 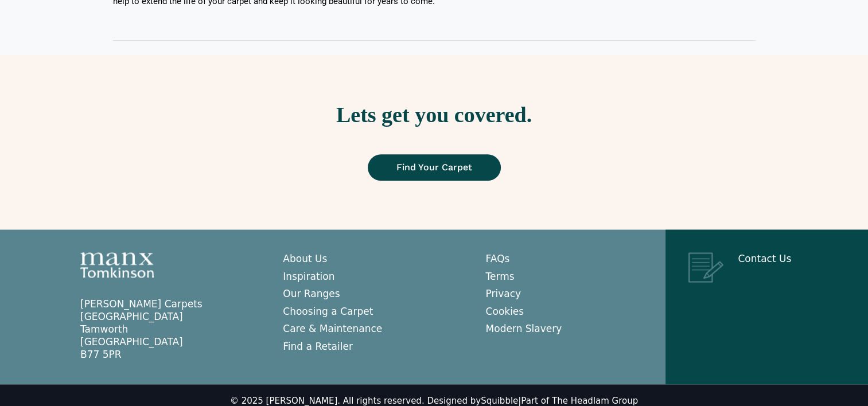 What do you see at coordinates (579, 401) in the screenshot?
I see `a: Part of The Headlam Group` at bounding box center [579, 401].